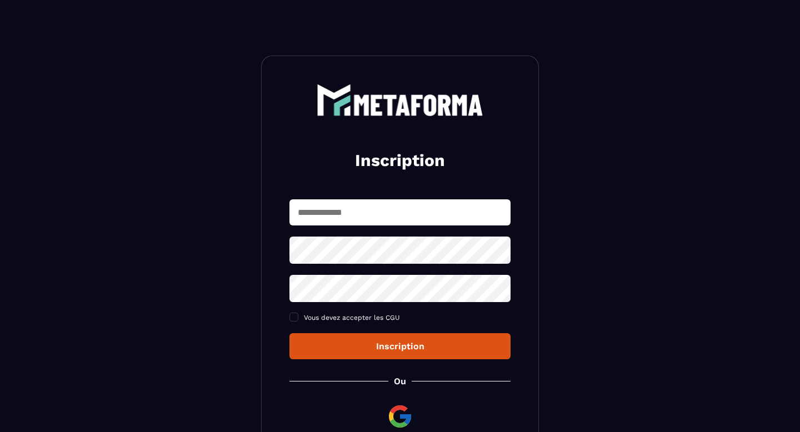 The width and height of the screenshot is (800, 432). I want to click on p: Ou, so click(400, 381).